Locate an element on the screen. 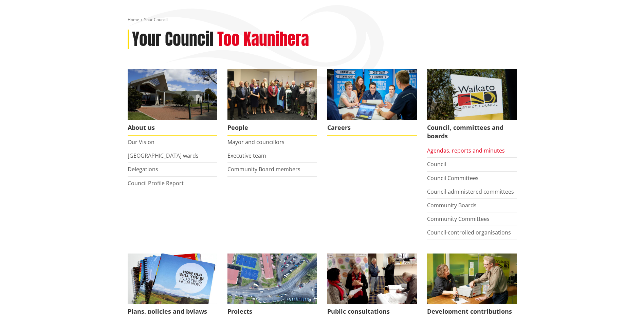  a: Community Committees is located at coordinates (458, 219).